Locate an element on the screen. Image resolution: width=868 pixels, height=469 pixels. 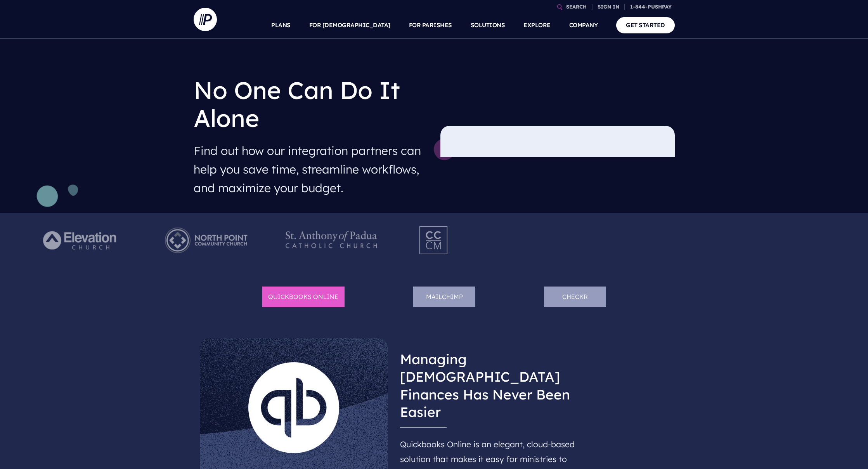
a: FOR PARISHES is located at coordinates (430, 25).